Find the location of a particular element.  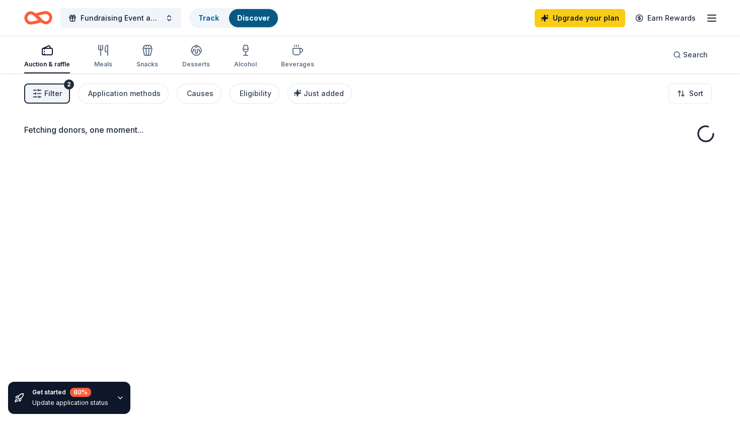

button: Eligibility is located at coordinates (254, 94).